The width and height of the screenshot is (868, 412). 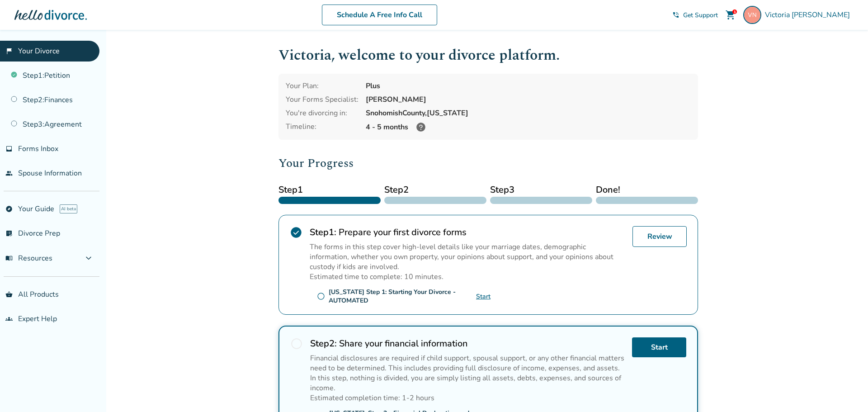 What do you see at coordinates (468, 363) in the screenshot?
I see `p: Financial disclosures are required if child support, spousal support, or any other financial matt...` at bounding box center [468, 363].